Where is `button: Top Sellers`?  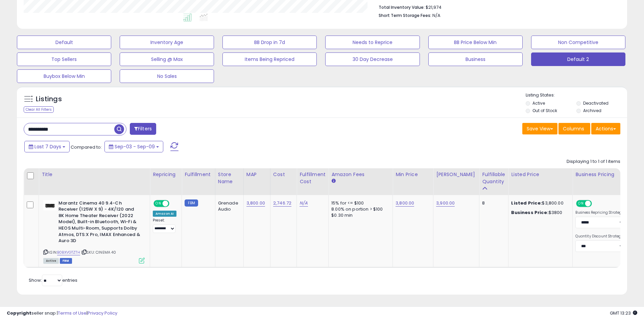 button: Top Sellers is located at coordinates (64, 59).